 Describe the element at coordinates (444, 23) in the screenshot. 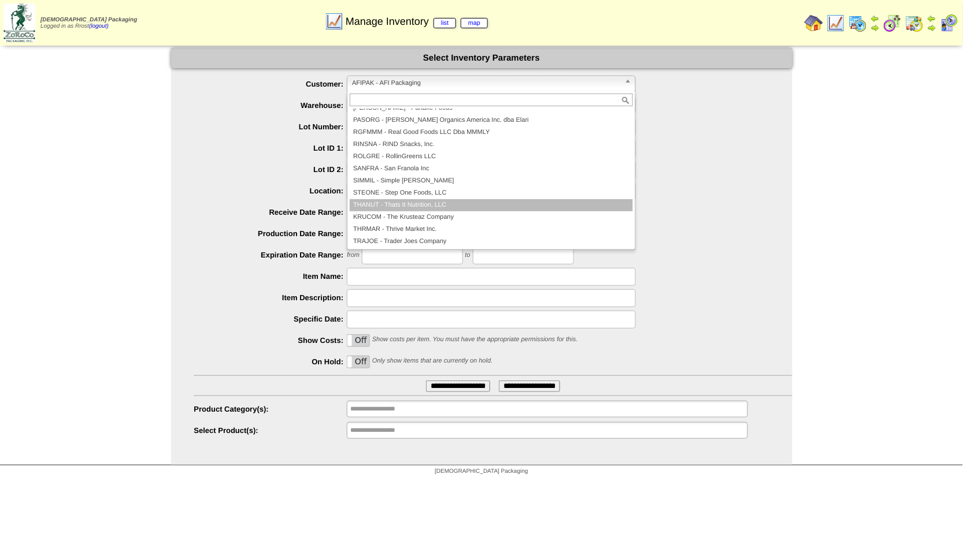

I see `a: list` at that location.